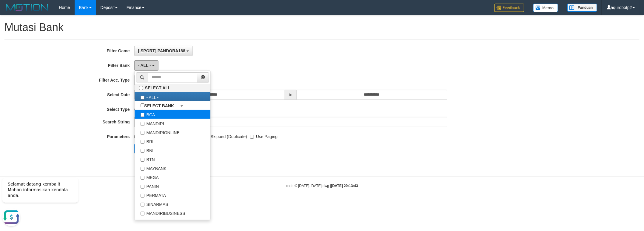  What do you see at coordinates (11, 45) in the screenshot?
I see `button: Open LiveChat chat widget` at bounding box center [11, 45].